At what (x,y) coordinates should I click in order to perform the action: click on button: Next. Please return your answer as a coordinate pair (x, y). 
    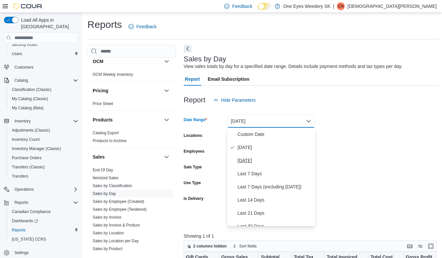
    Looking at the image, I should click on (188, 49).